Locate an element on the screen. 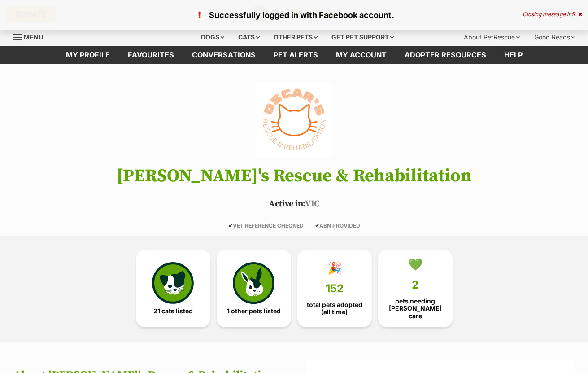  img: Oscar's Rescue & Rehabilitation is located at coordinates (294, 120).